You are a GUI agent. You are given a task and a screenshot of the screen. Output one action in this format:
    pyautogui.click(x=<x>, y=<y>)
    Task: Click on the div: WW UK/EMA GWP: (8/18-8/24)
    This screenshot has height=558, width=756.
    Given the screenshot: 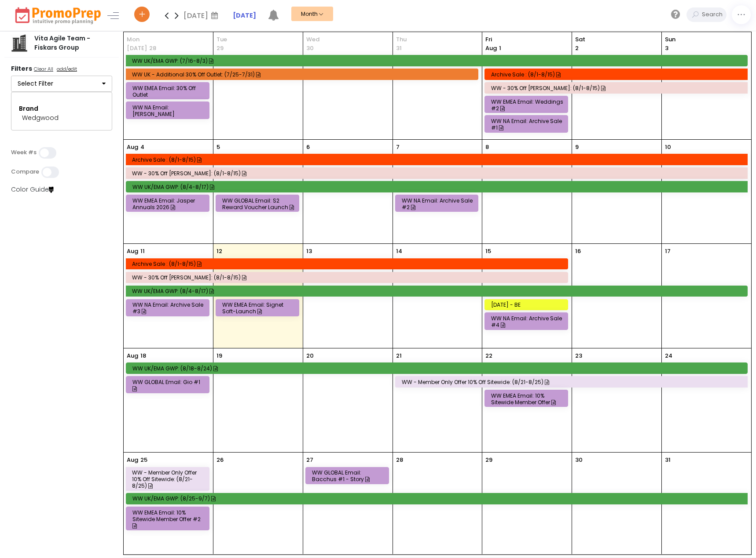 What is the action you would take?
    pyautogui.click(x=438, y=369)
    